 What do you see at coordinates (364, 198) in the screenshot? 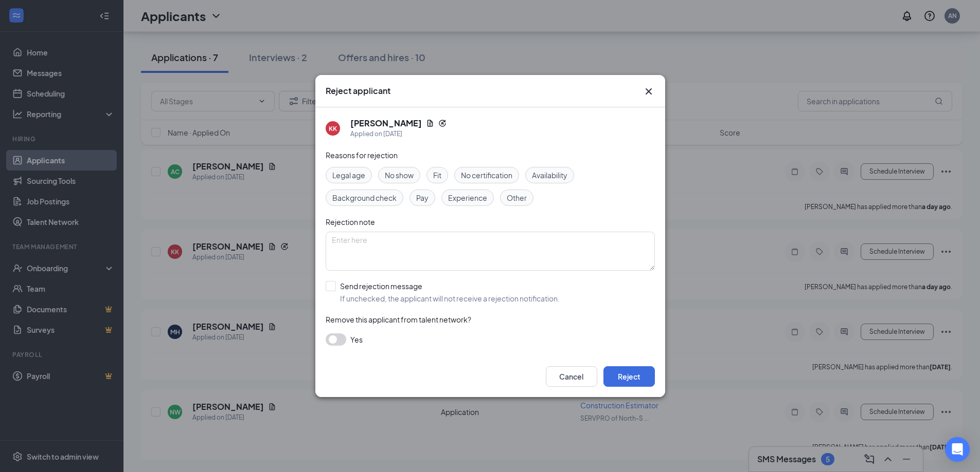
I see `span: Background check` at bounding box center [364, 198].